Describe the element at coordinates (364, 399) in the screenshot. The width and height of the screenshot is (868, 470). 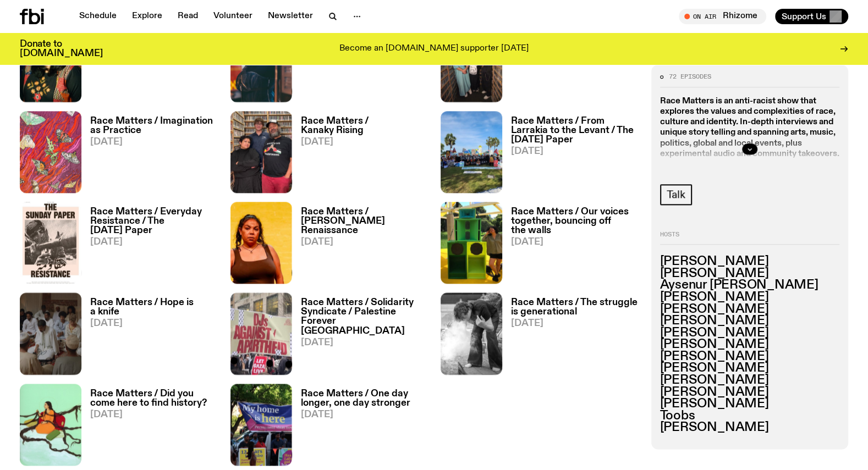
I see `h3: Race Matters / One day longer, one day stronger` at that location.